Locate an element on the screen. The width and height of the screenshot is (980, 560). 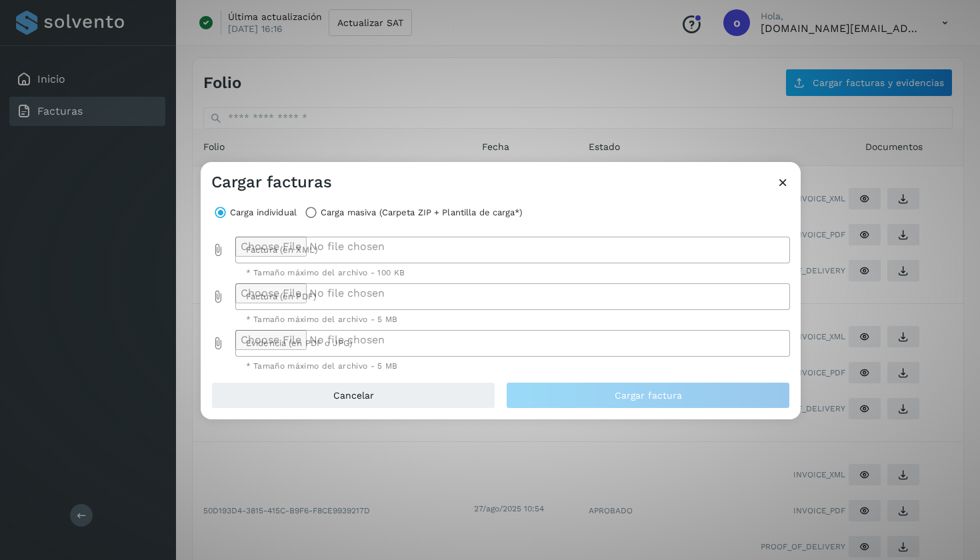
div: * Tamaño máximo del archivo - 100 KB is located at coordinates (513, 273).